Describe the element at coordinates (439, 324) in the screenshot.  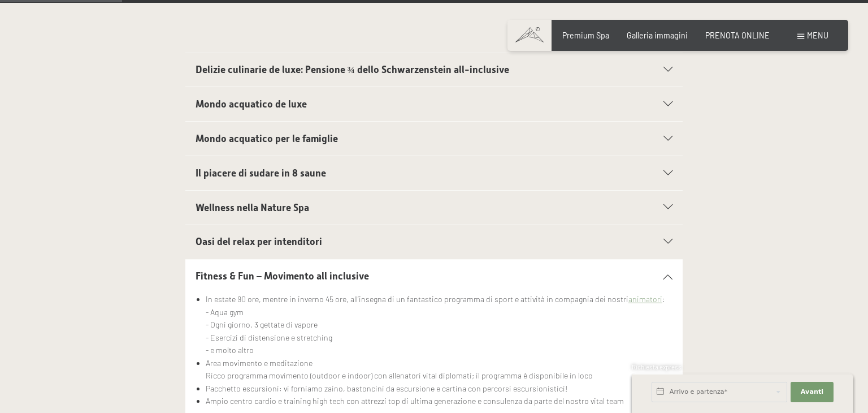
I see `li: In estate 90 ore, mentre in inverno 45 ore, all’insegna di un fantastico programma di sport e att...` at that location.